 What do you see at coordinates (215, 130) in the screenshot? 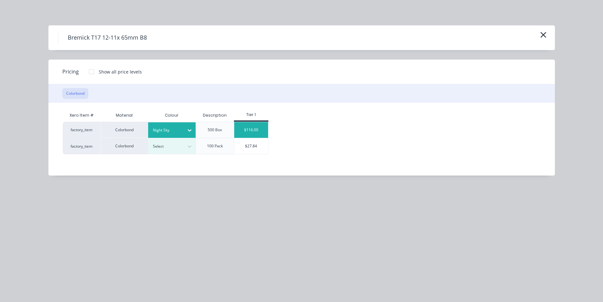
I see `div: 500 Box` at bounding box center [215, 130].